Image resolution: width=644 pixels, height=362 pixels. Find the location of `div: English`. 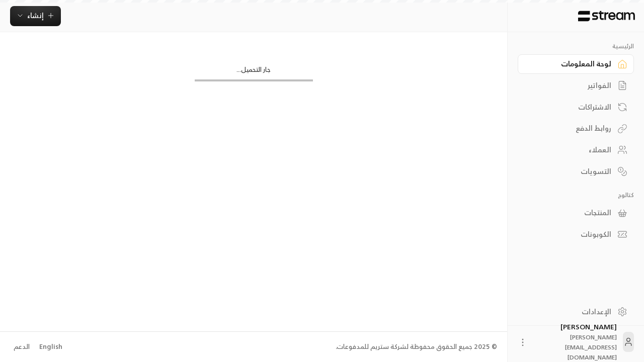

div: English is located at coordinates (51, 347).